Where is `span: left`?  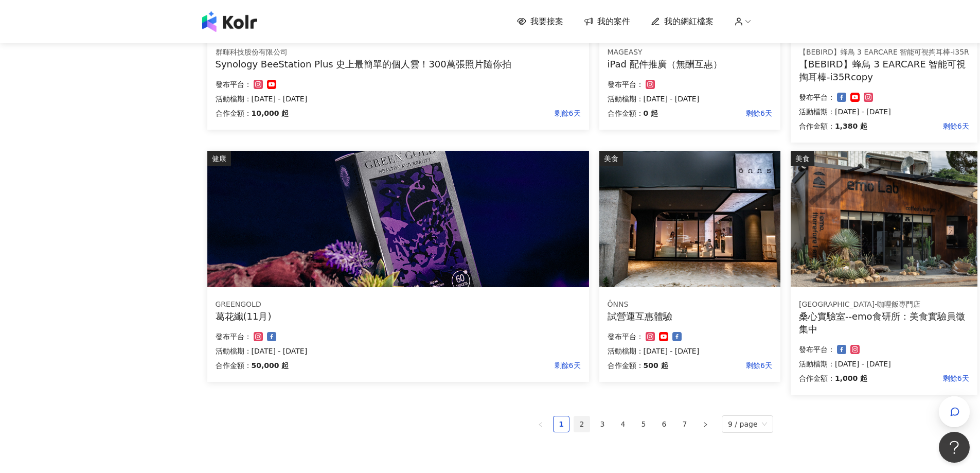 span: left is located at coordinates (541, 425).